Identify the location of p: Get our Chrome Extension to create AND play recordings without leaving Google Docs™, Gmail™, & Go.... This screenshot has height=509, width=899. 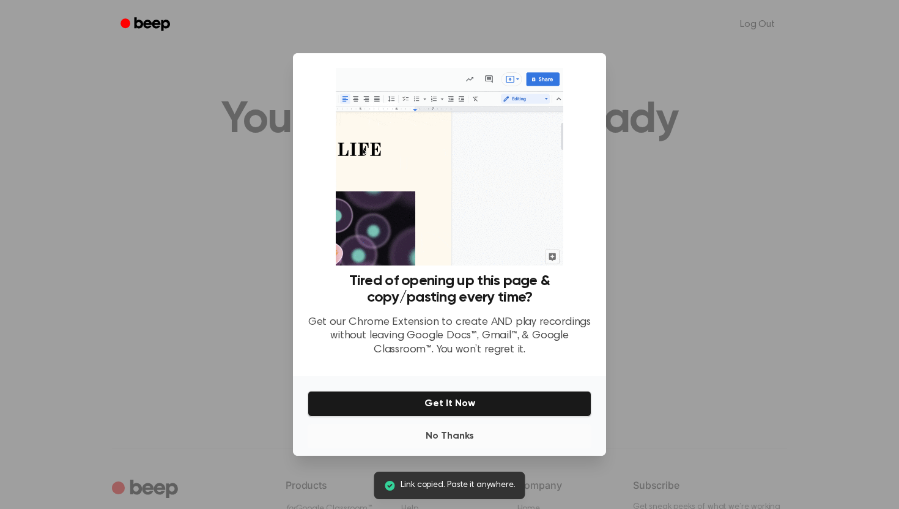
(450, 336).